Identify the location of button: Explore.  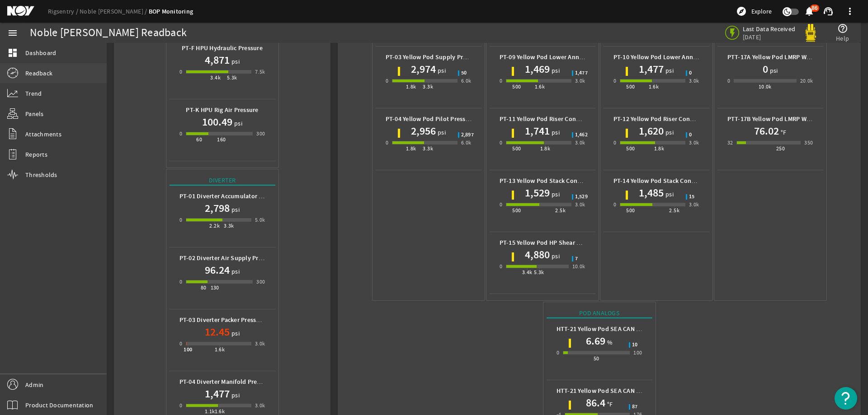
(754, 11).